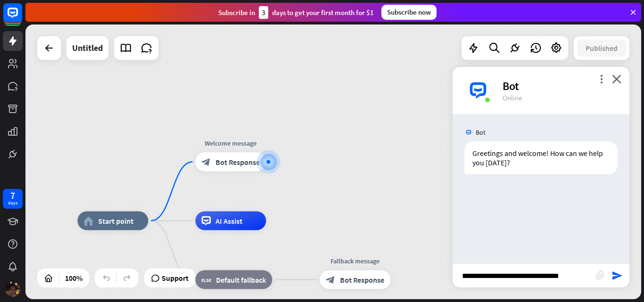 This screenshot has height=302, width=644. What do you see at coordinates (409, 12) in the screenshot?
I see `div: Subscribe now` at bounding box center [409, 12].